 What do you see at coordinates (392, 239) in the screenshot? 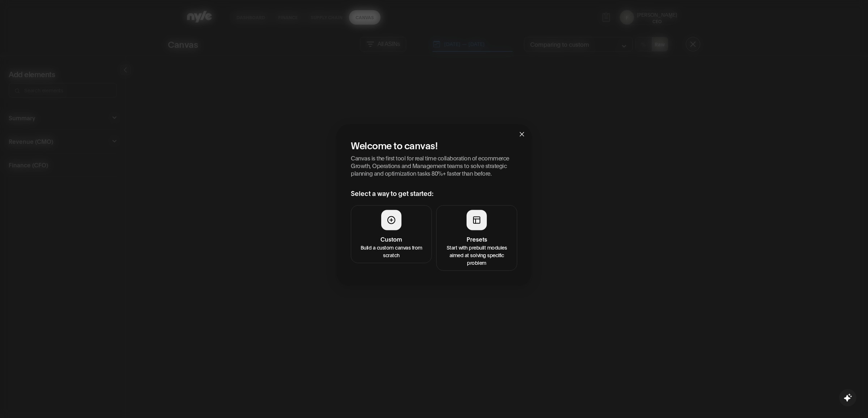
I see `h4: Custom` at bounding box center [392, 239].